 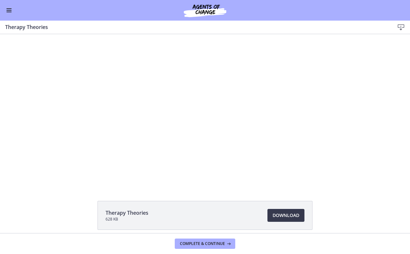 What do you see at coordinates (202, 243) in the screenshot?
I see `span: Complete & continue` at bounding box center [202, 243].